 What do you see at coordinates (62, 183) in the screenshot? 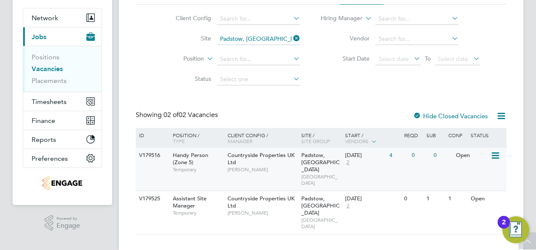
I see `img: thornbaker-logo-retina.png` at bounding box center [62, 183].